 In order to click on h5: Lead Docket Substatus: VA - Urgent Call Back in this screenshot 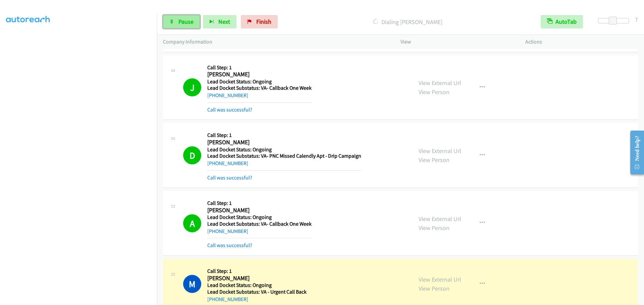, I will do `click(257, 292)`.